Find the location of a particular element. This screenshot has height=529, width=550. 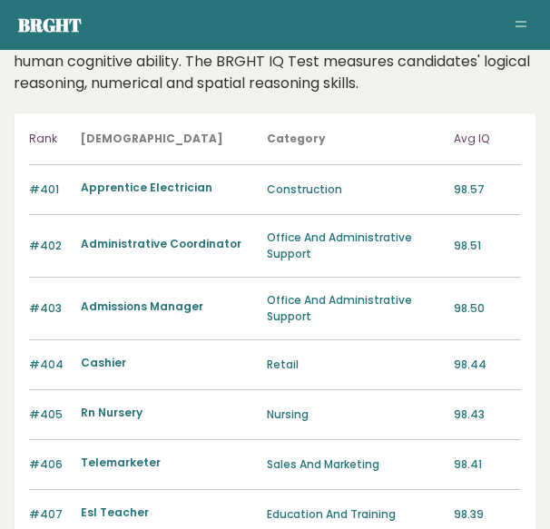

p: 98.57 is located at coordinates (487, 190).